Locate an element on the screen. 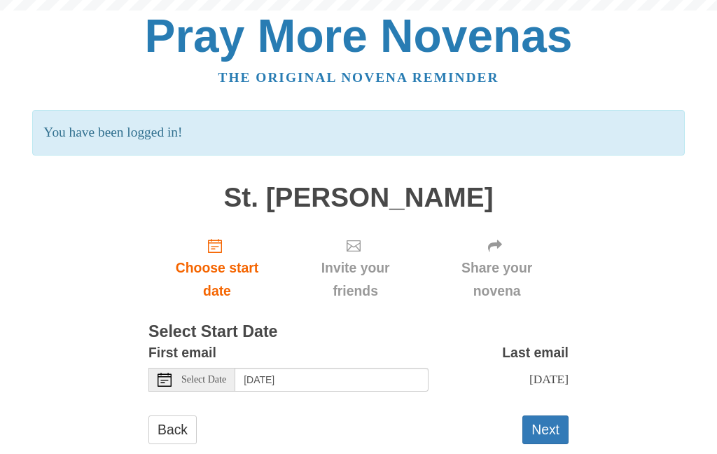 The width and height of the screenshot is (717, 454). span: Invite your friends is located at coordinates (355, 280).